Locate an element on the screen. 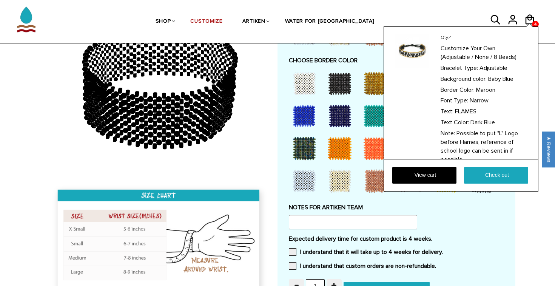  img: Customize Your Own is located at coordinates (412, 51).